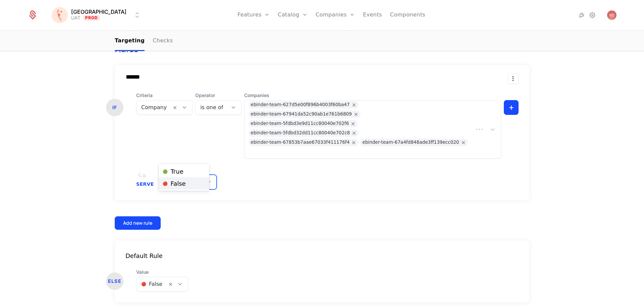 The width and height of the screenshot is (644, 306). I want to click on nav: Main, so click(322, 41).